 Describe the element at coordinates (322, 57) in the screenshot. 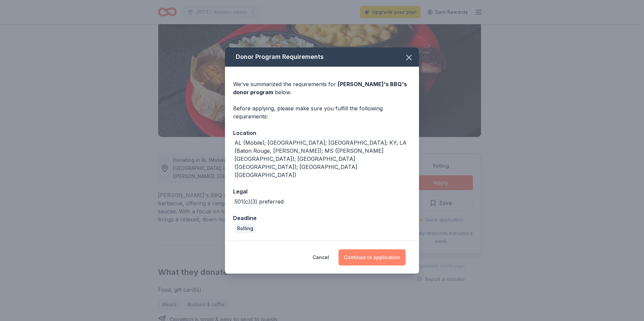

I see `div: Donor Program Requirements` at that location.